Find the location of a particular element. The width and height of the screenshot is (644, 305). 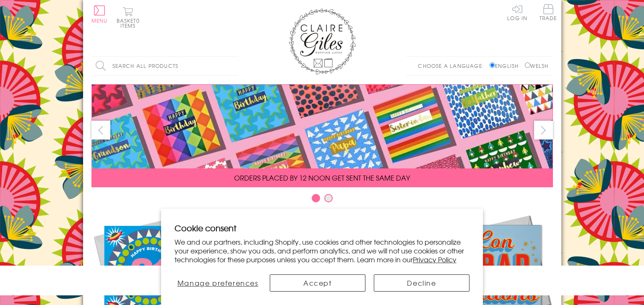

span: ORDERS PLACED BY 12 NOON GET SENT THE SAME DAY is located at coordinates (322, 177).